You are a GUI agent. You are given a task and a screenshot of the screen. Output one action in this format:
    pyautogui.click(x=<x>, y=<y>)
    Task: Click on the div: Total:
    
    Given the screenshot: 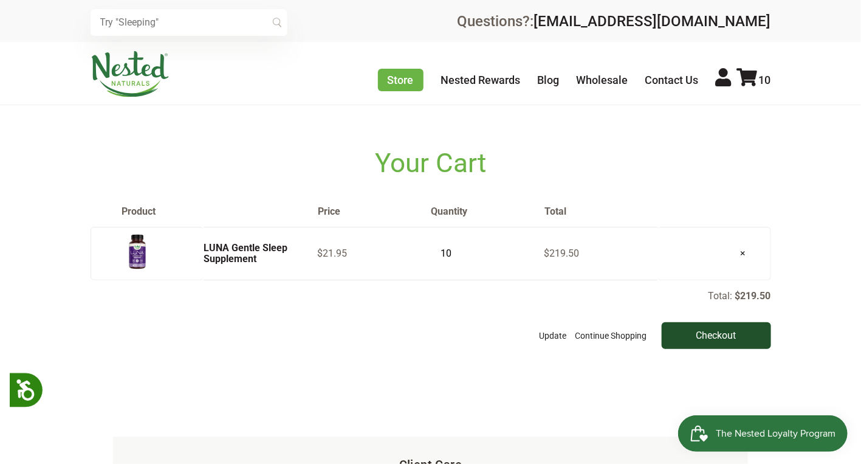 What is the action you would take?
    pyautogui.click(x=431, y=319)
    